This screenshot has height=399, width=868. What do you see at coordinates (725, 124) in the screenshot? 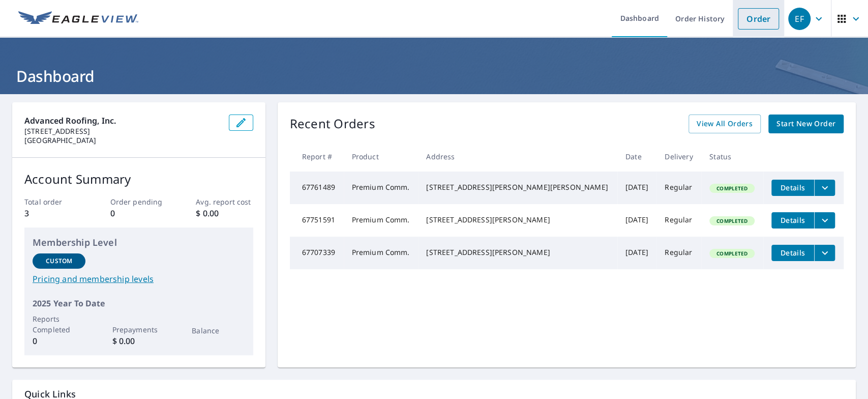
I see `span: View All Orders` at bounding box center [725, 124].